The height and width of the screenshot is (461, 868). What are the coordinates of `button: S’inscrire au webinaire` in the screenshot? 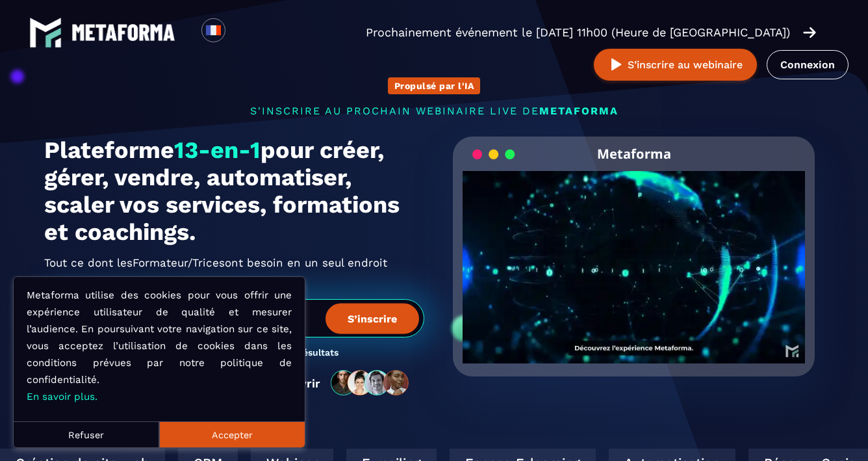 It's located at (675, 64).